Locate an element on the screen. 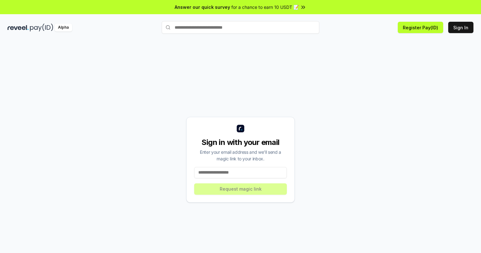 This screenshot has width=481, height=253. img: pay_id is located at coordinates (42, 27).